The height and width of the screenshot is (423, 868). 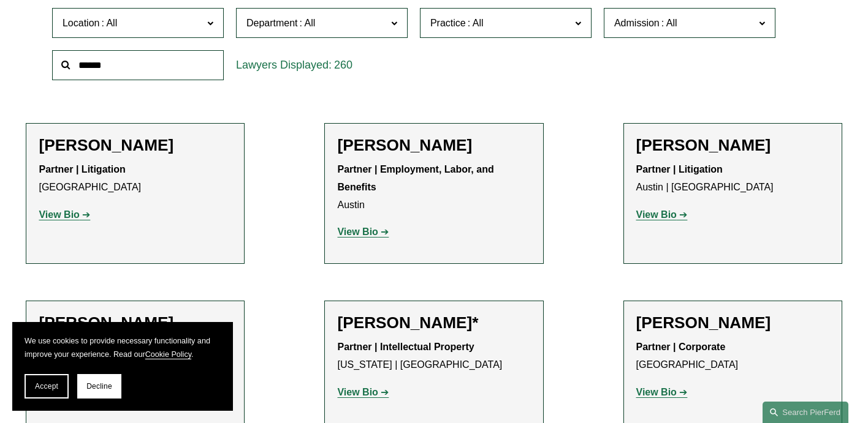 I want to click on span: Location, so click(x=81, y=22).